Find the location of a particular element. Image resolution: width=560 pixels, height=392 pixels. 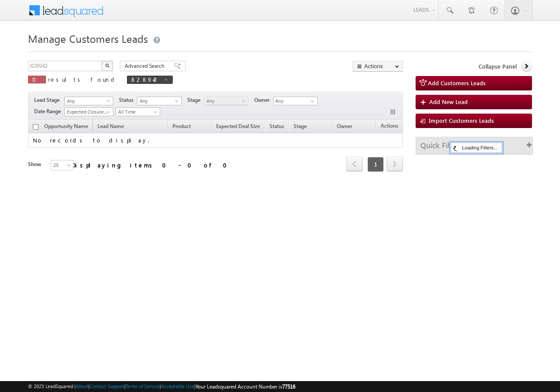

span: 0 is located at coordinates (37, 79).